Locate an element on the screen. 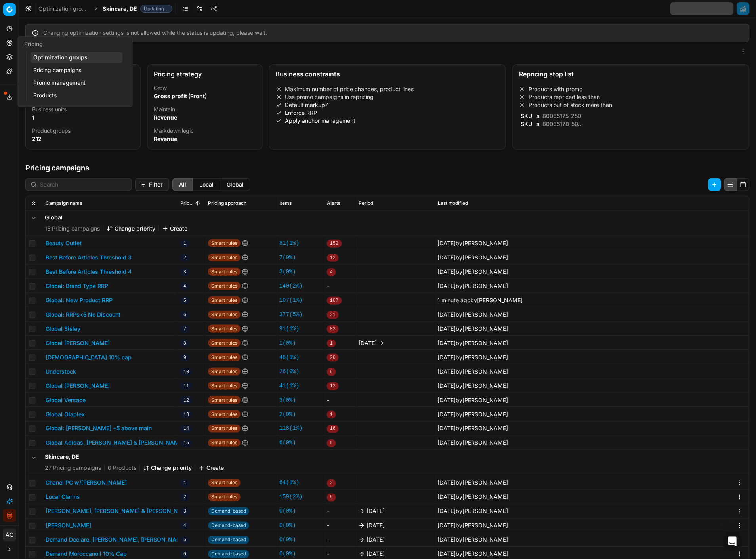 The image size is (756, 559). span: Pricing is located at coordinates (33, 44).